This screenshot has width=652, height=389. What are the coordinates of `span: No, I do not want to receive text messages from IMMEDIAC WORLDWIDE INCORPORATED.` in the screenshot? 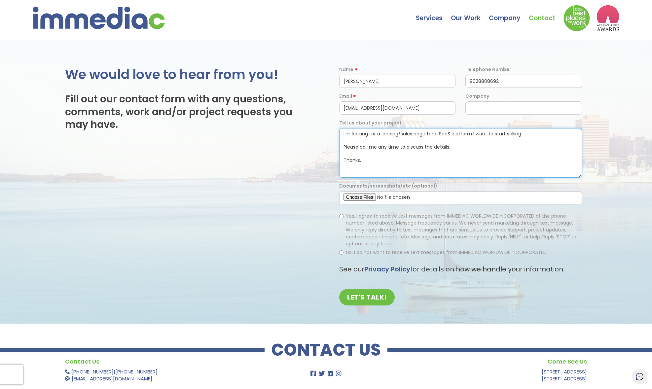 It's located at (447, 252).